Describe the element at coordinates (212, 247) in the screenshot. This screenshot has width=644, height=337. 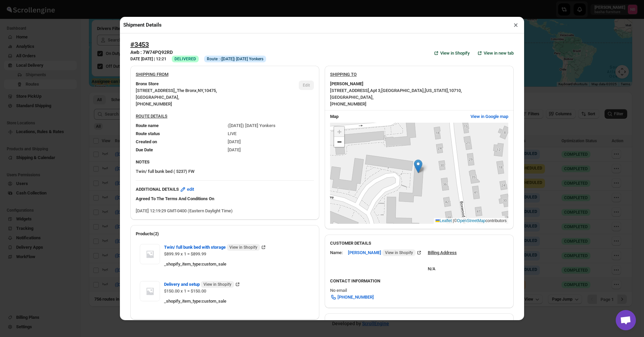
I see `span: Twin/ full bunk bed with storage` at that location.